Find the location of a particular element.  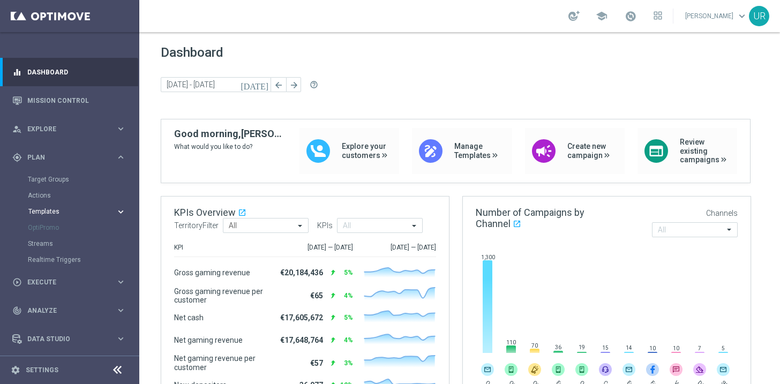

button: play_circle_outline Execute keyboard_arrow_right is located at coordinates (69, 282).